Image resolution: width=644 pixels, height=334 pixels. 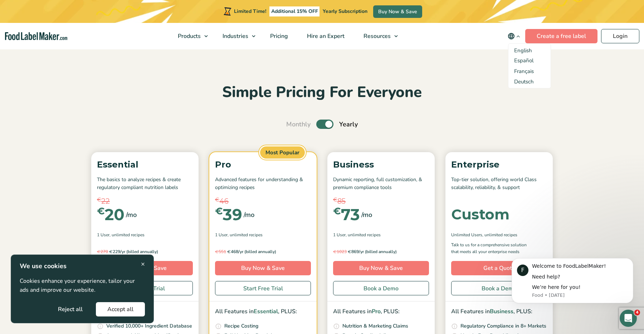 I want to click on span: Pricing, so click(x=278, y=36).